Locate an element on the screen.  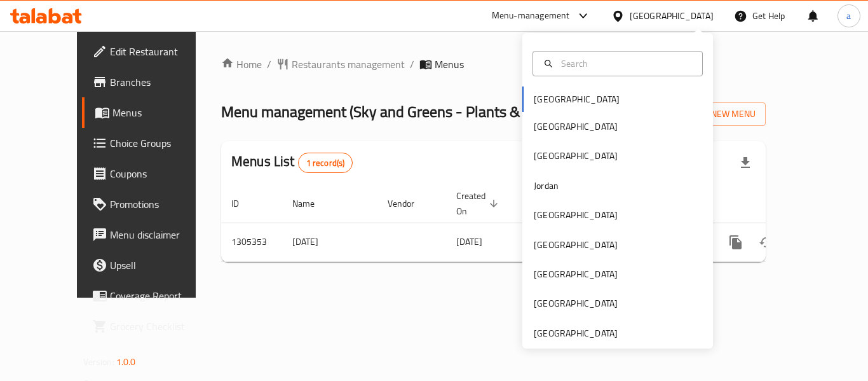
span: Coverage Report is located at coordinates (161, 296).